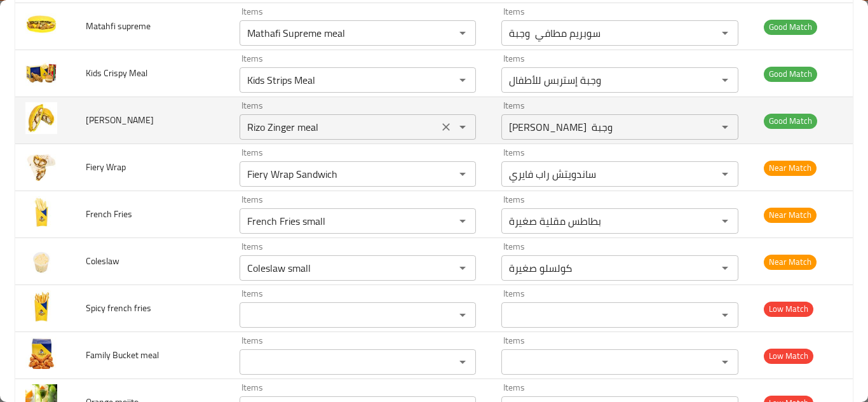 The height and width of the screenshot is (402, 868). What do you see at coordinates (106, 167) in the screenshot?
I see `span: Fiery Wrap` at bounding box center [106, 167].